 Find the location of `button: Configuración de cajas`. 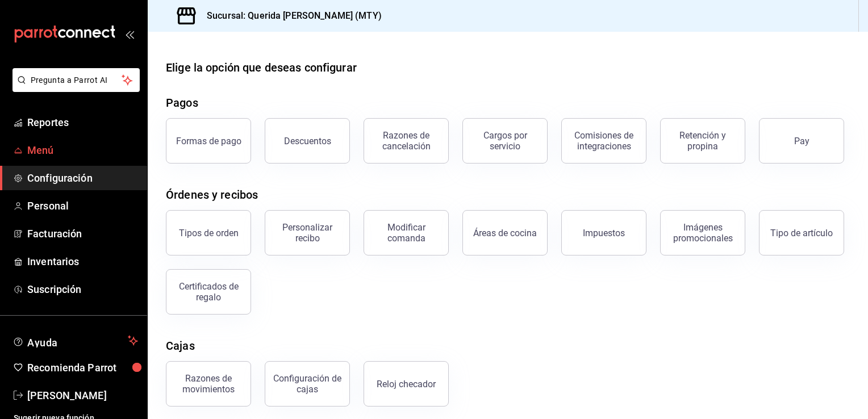

button: Configuración de cajas is located at coordinates (307, 384).